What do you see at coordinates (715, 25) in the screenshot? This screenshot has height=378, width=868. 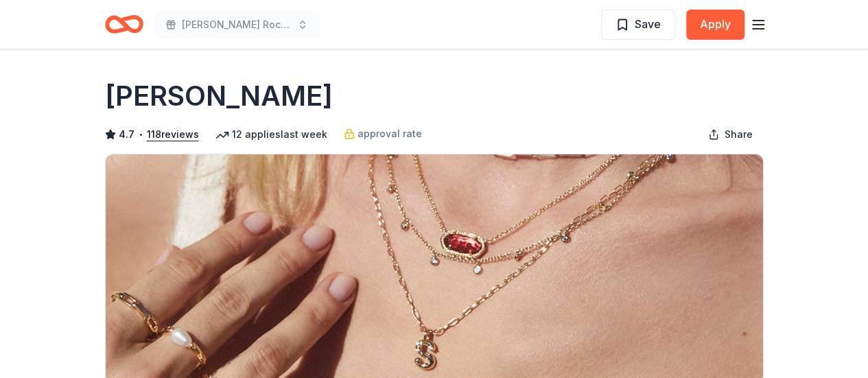 I see `button: Apply` at bounding box center [715, 25].